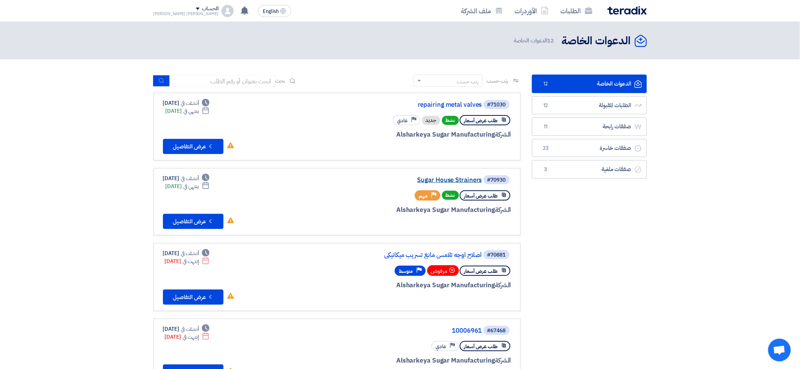 The width and height of the screenshot is (800, 369). Describe the element at coordinates (546, 148) in the screenshot. I see `span: 23` at that location.